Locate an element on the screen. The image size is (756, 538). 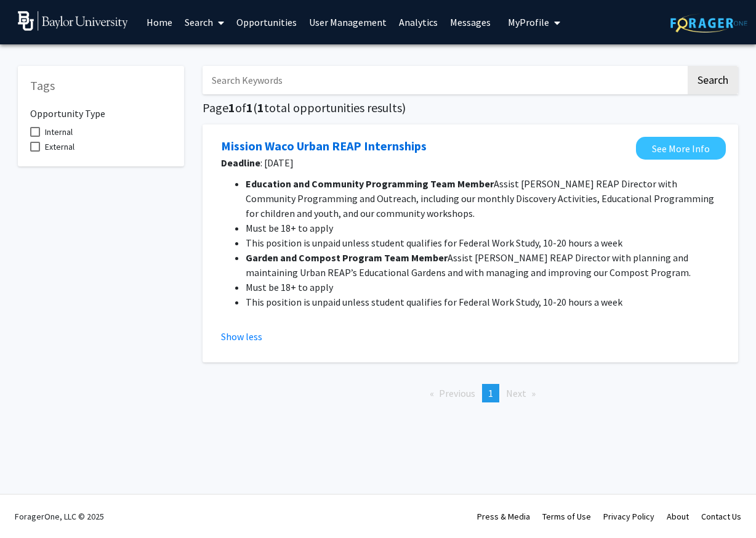
b: Deadline is located at coordinates (241, 163).